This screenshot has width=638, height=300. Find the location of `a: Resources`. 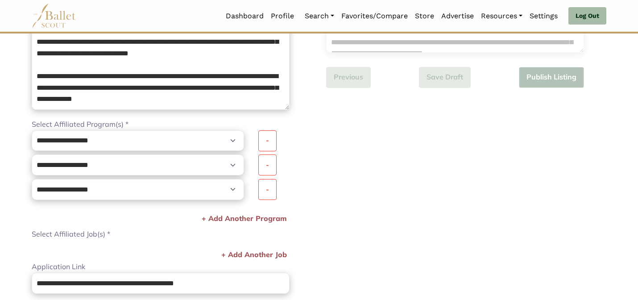

a: Resources is located at coordinates (502, 16).